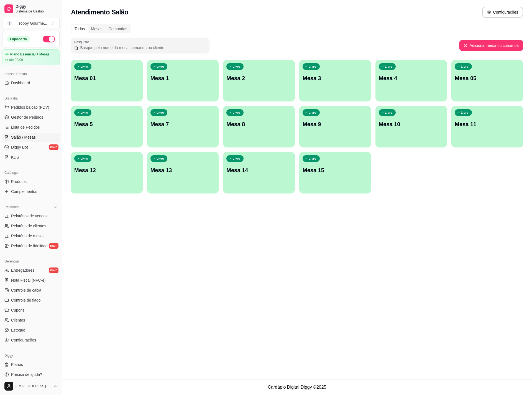 The image size is (532, 395). What do you see at coordinates (31, 173) in the screenshot?
I see `div: Catálogo` at bounding box center [31, 173].